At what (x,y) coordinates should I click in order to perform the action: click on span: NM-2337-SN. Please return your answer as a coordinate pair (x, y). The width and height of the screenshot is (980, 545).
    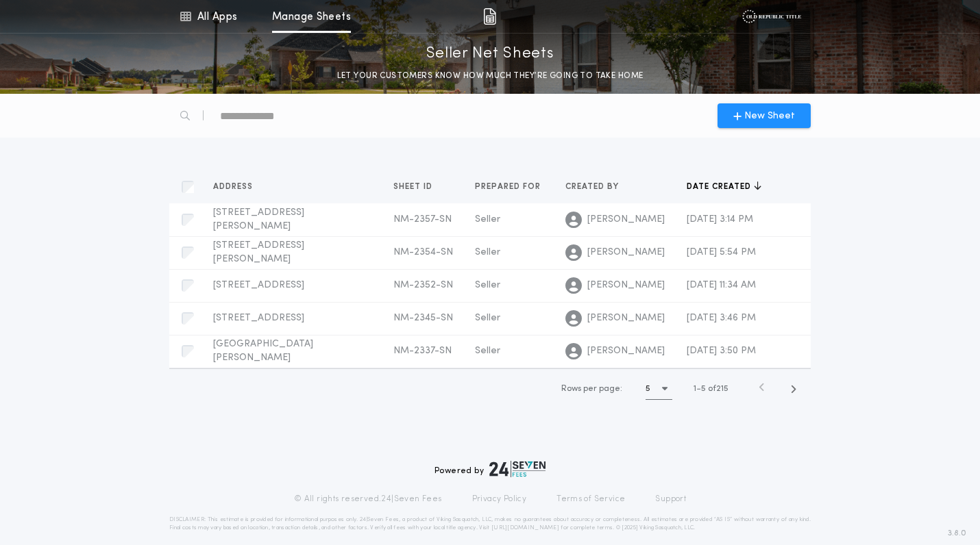
    Looking at the image, I should click on (422, 350).